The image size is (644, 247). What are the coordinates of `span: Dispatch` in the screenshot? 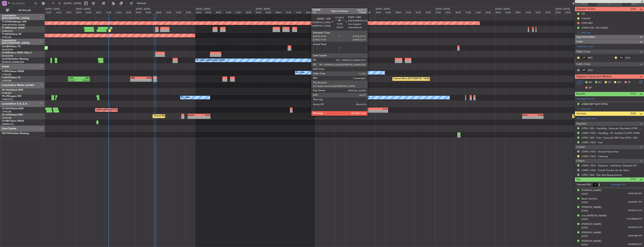 It's located at (581, 124).